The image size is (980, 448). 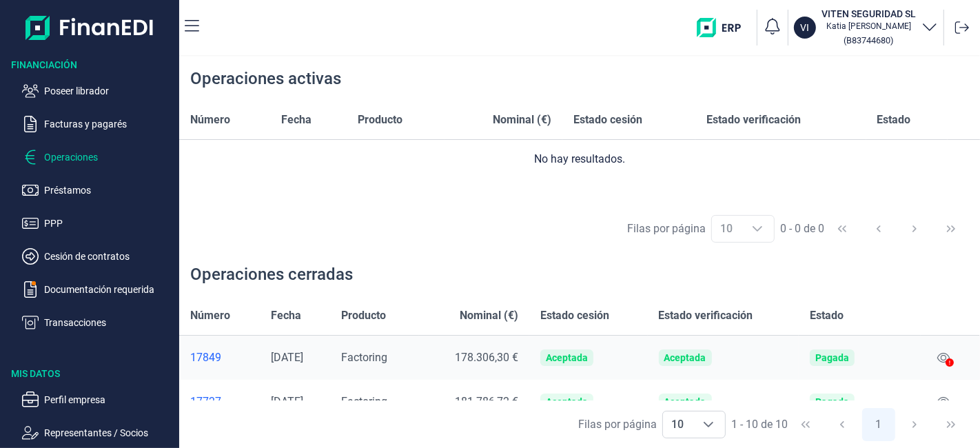 I want to click on p: Poseer librador, so click(x=108, y=91).